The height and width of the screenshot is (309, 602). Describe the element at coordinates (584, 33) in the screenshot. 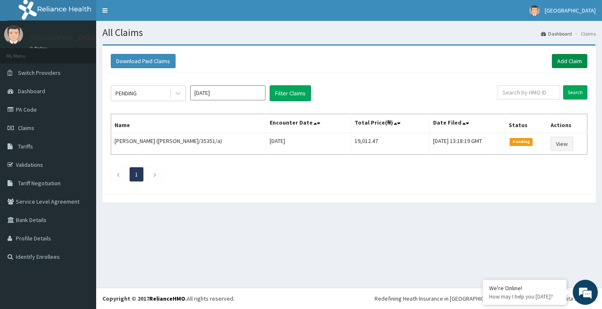

I see `li: Claims` at that location.